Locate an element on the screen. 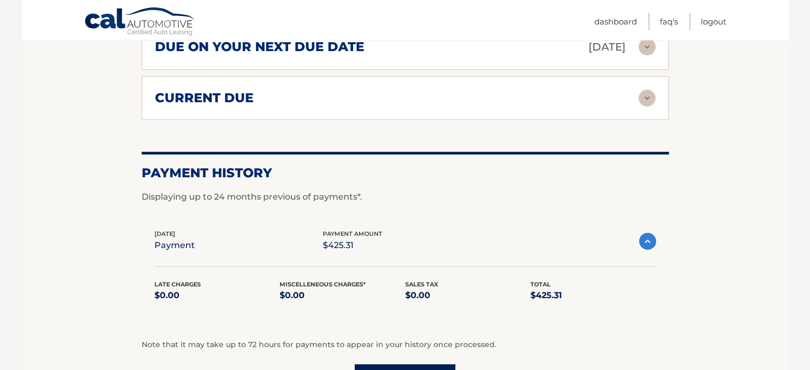  a: Logout is located at coordinates (713, 21).